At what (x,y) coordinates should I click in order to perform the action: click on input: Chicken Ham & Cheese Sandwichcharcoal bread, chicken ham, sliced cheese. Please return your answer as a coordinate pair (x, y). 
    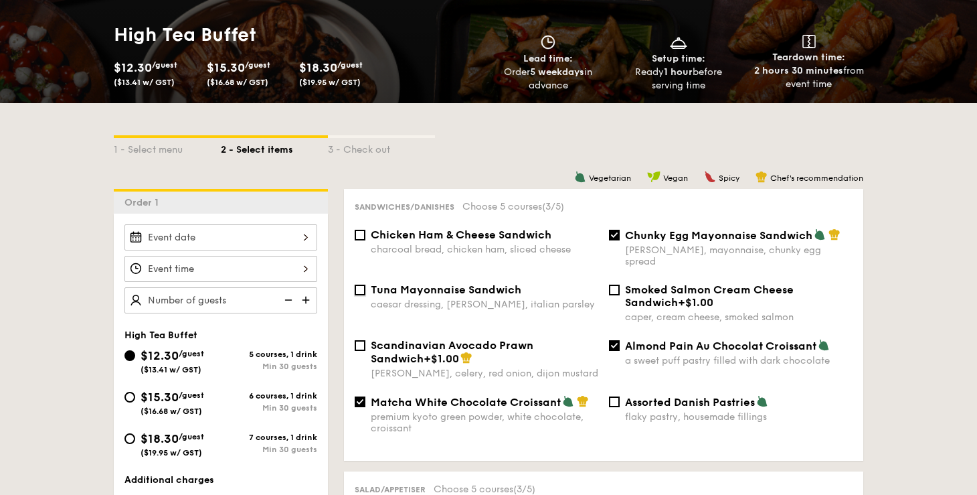
    Looking at the image, I should click on (360, 235).